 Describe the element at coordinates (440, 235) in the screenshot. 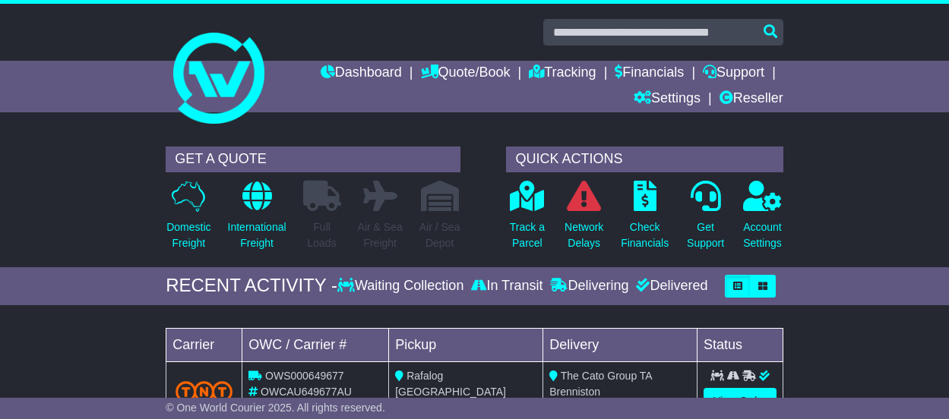

I see `p: Air / Sea Depot` at that location.